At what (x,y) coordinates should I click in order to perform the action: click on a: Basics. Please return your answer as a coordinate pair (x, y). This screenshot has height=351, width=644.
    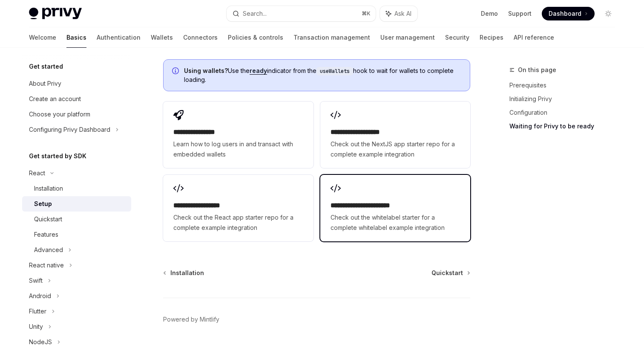
    Looking at the image, I should click on (76, 37).